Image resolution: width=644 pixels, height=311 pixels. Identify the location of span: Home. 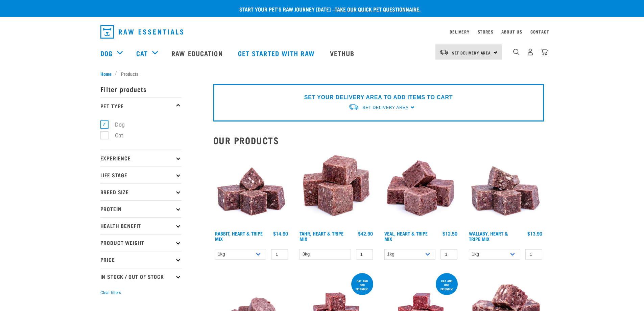
(106, 73).